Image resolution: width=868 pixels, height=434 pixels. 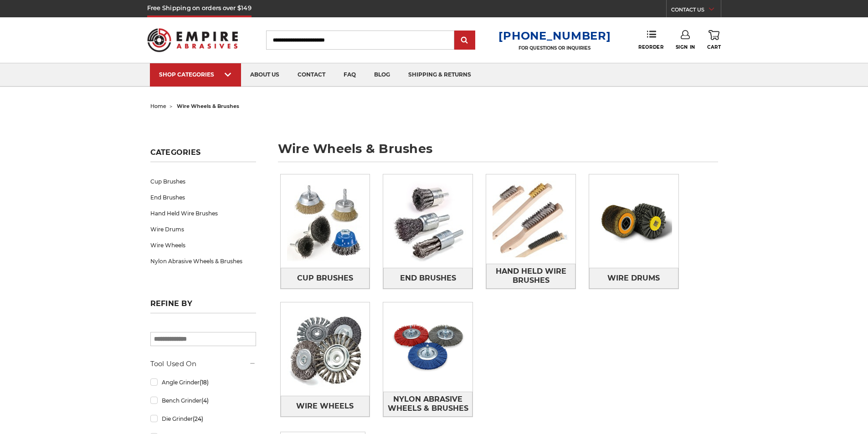 I want to click on span: (24), so click(x=197, y=419).